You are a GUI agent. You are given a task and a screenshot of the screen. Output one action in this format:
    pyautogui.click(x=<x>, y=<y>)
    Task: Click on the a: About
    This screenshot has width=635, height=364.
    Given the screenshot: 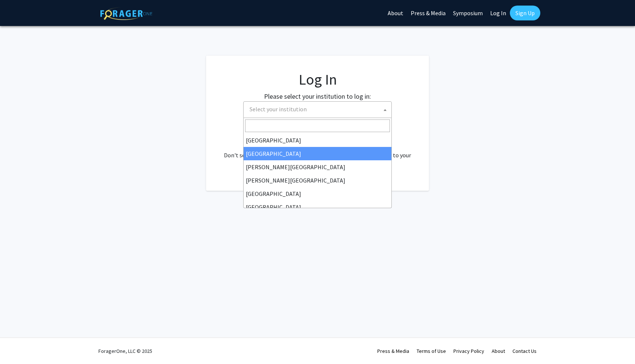 What is the action you would take?
    pyautogui.click(x=498, y=352)
    